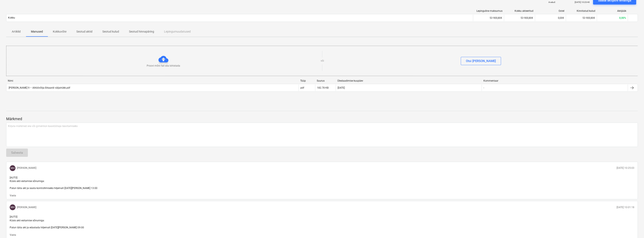  What do you see at coordinates (59, 32) in the screenshot?
I see `p: Kokkuvõte` at bounding box center [59, 32].